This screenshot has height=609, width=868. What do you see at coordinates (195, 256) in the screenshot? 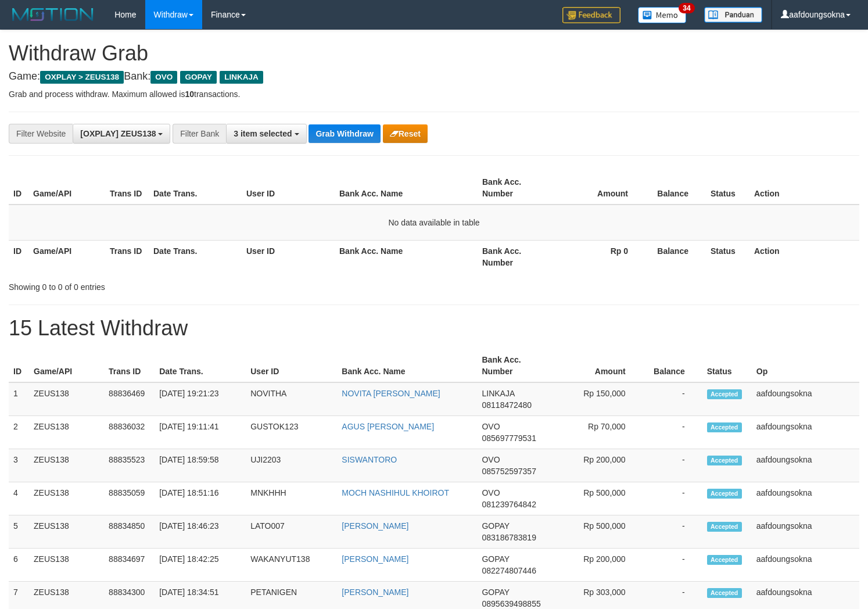
I see `th: Date Trans.` at bounding box center [195, 256].